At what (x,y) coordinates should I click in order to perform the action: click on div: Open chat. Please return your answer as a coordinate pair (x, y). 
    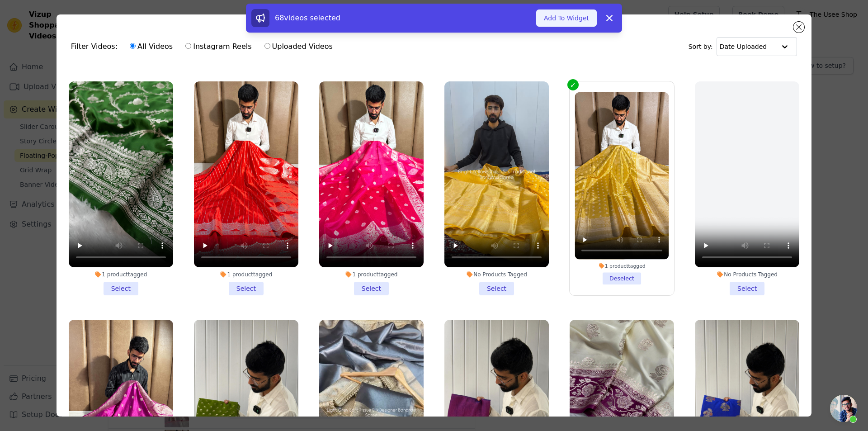
    Looking at the image, I should click on (844, 408).